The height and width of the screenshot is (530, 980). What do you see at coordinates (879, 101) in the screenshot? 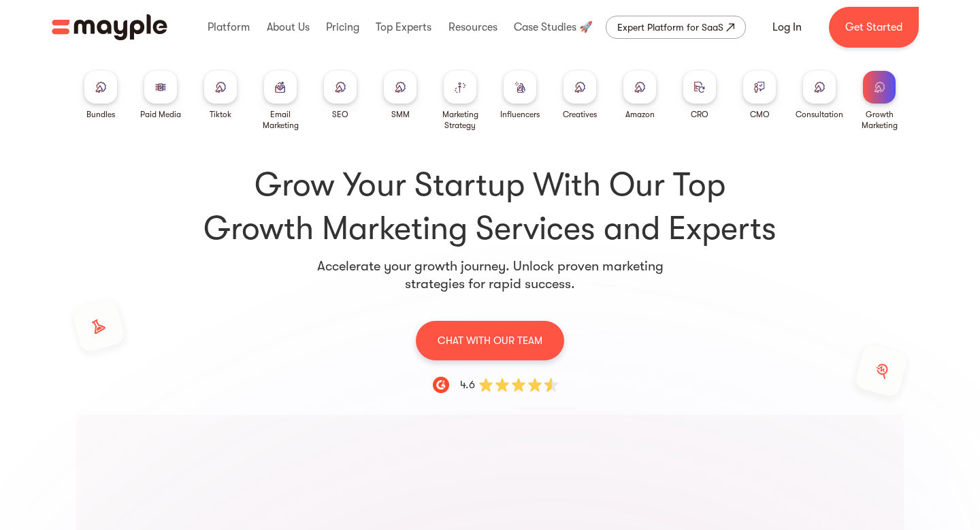
I see `a: Growth Marketing` at bounding box center [879, 101].